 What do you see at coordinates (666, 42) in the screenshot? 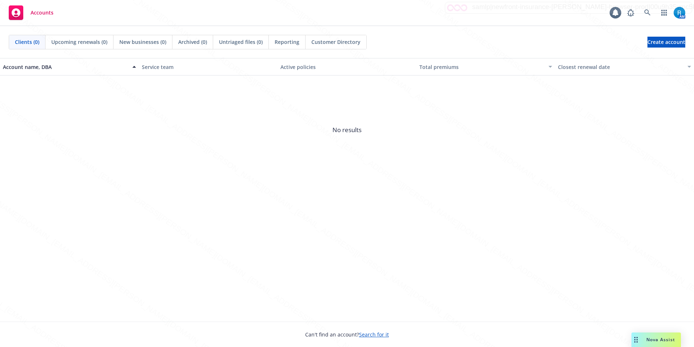
I see `a: Create account` at bounding box center [666, 42].